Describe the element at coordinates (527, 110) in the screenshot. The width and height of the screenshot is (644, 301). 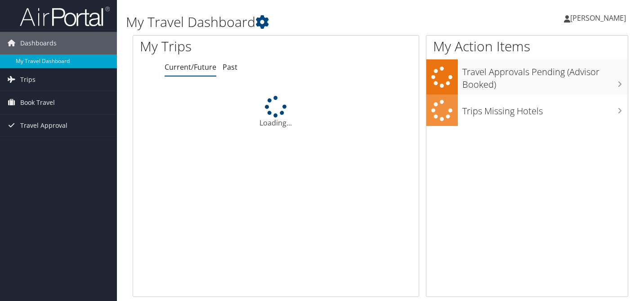
I see `a: Trips Missing Hotels` at that location.